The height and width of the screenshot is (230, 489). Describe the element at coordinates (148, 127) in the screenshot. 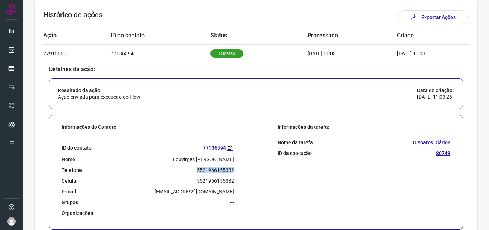

I see `p: Informações do Contato:` at that location.